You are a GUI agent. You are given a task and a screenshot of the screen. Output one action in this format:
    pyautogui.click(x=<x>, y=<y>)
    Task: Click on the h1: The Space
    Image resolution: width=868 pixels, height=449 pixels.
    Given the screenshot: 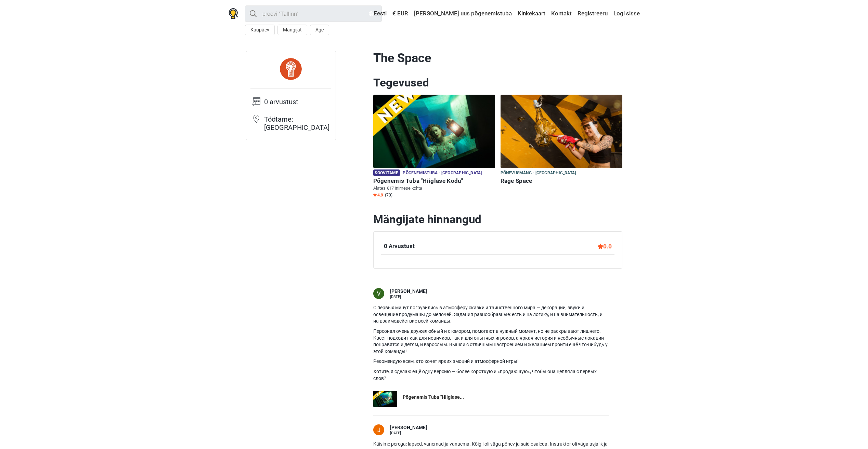 What is the action you would take?
    pyautogui.click(x=498, y=58)
    